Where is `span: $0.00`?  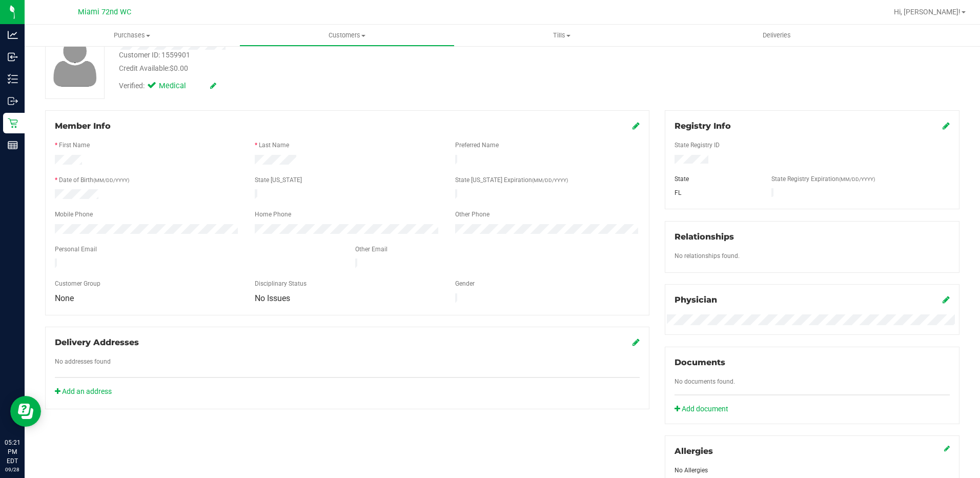 span: $0.00 is located at coordinates (179, 68).